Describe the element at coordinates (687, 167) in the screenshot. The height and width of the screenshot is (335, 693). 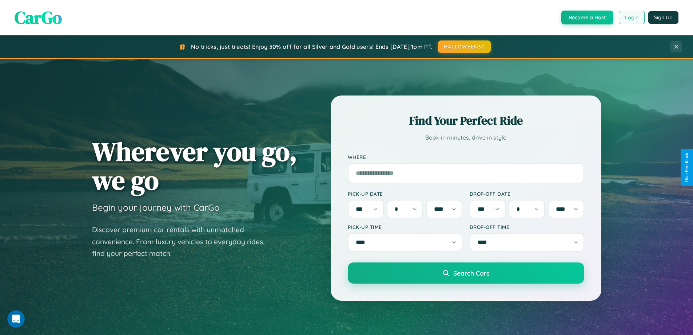
I see `div: Give Feedback` at that location.